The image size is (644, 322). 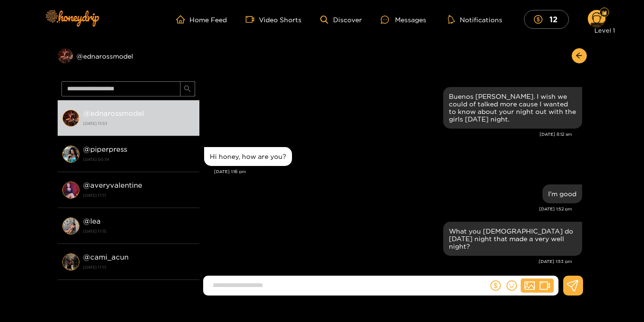 What do you see at coordinates (546, 19) in the screenshot?
I see `button: 12` at bounding box center [546, 19].